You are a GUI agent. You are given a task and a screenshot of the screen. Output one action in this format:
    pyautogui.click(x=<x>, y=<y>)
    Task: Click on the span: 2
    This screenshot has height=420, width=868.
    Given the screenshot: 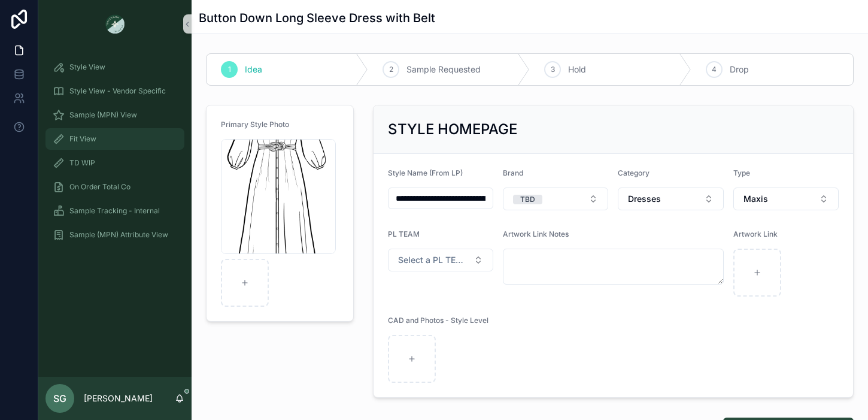 What is the action you would take?
    pyautogui.click(x=391, y=69)
    